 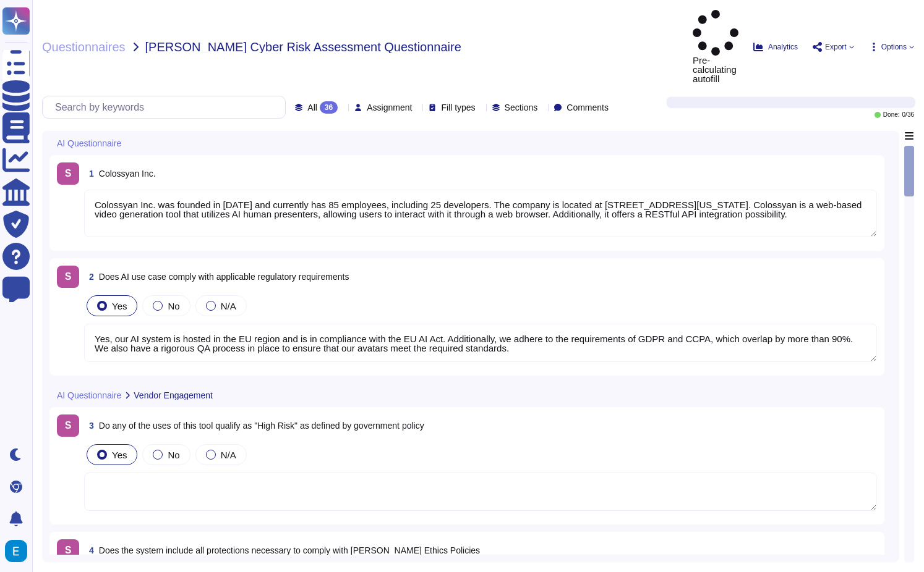 I want to click on span: Done:, so click(x=891, y=115).